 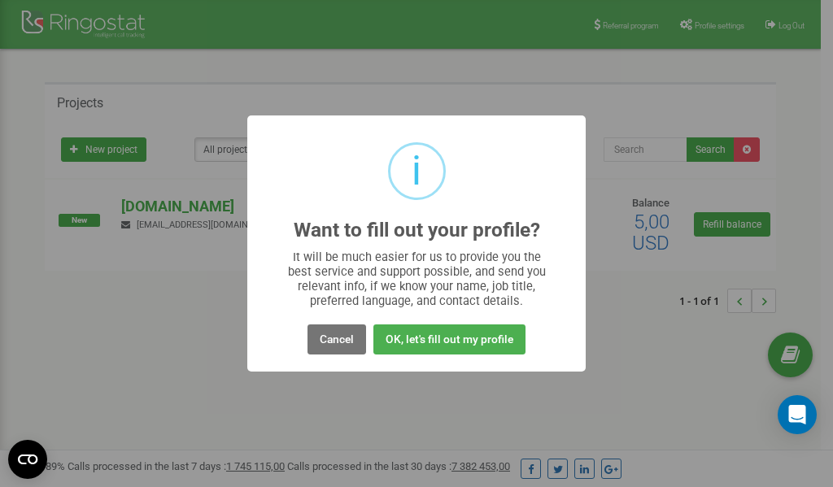 I want to click on button: OK, let's fill out my profile, so click(x=449, y=339).